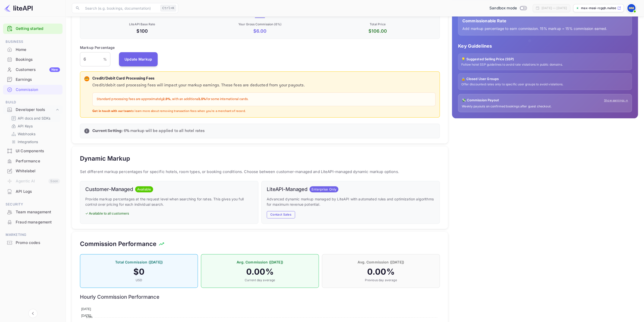  What do you see at coordinates (35, 141) in the screenshot?
I see `div: Integrations` at bounding box center [35, 141].